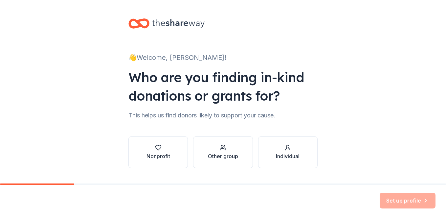 This screenshot has height=219, width=446. What do you see at coordinates (223, 156) in the screenshot?
I see `div: Other group` at bounding box center [223, 156].